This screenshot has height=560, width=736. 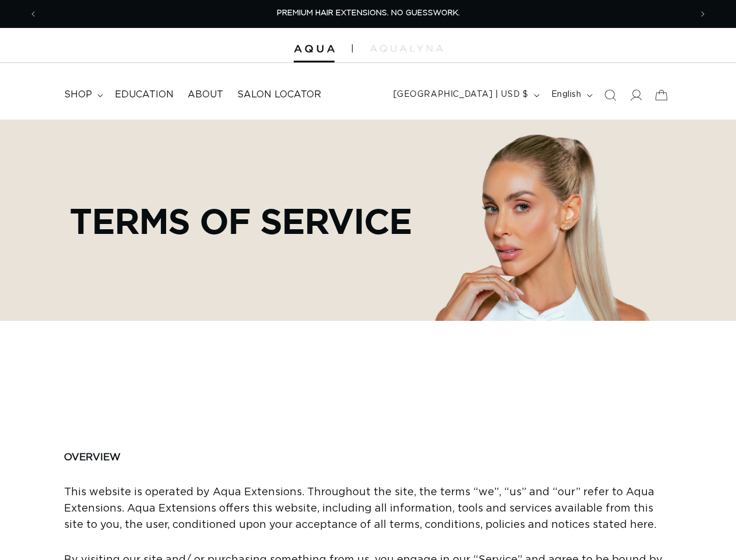 What do you see at coordinates (83, 94) in the screenshot?
I see `summary: shop` at bounding box center [83, 94].